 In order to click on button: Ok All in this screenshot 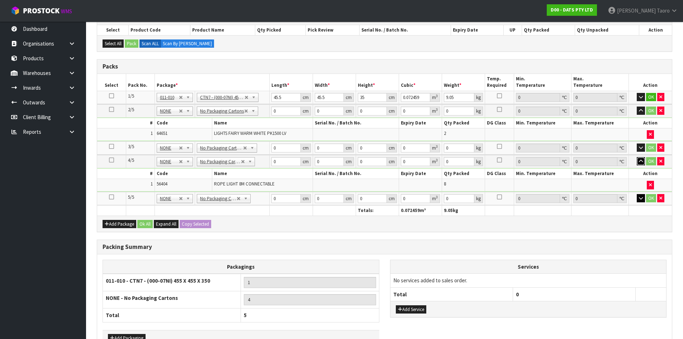, I will do `click(145, 224)`.